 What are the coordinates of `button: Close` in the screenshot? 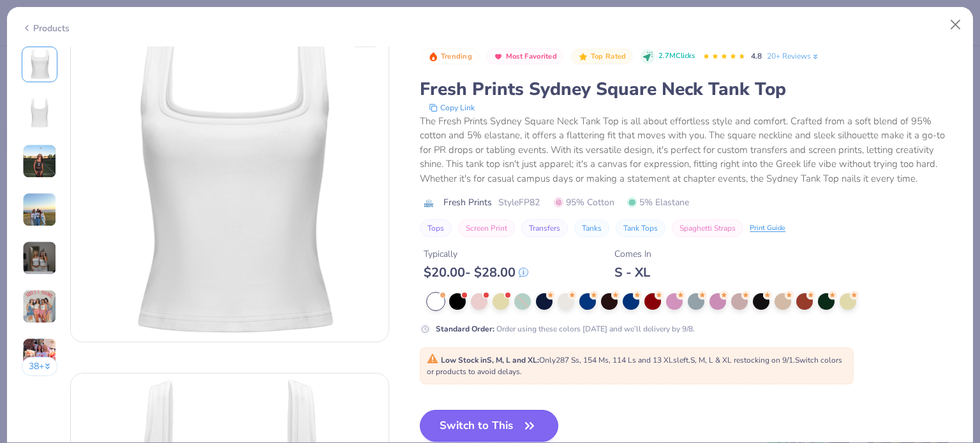 It's located at (956, 25).